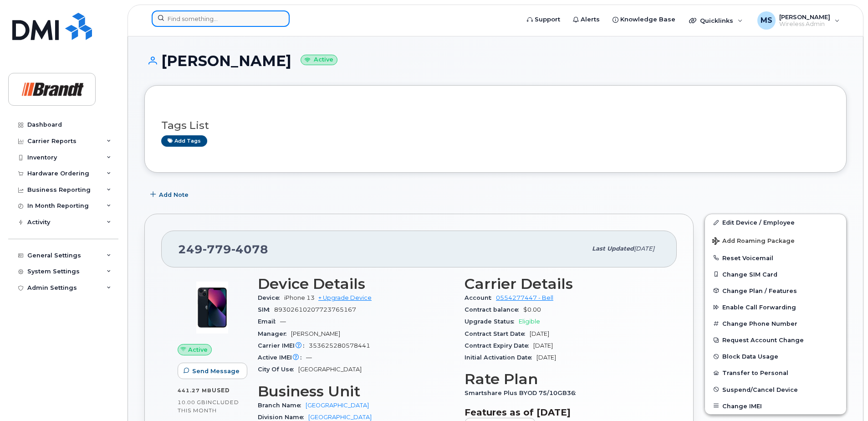 This screenshot has height=421, width=868. I want to click on button: Change IMEI, so click(775, 406).